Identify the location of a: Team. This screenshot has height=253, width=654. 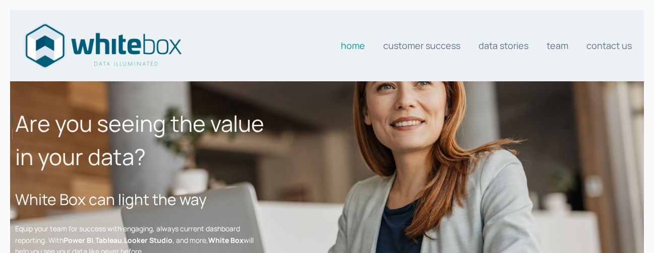
(557, 45).